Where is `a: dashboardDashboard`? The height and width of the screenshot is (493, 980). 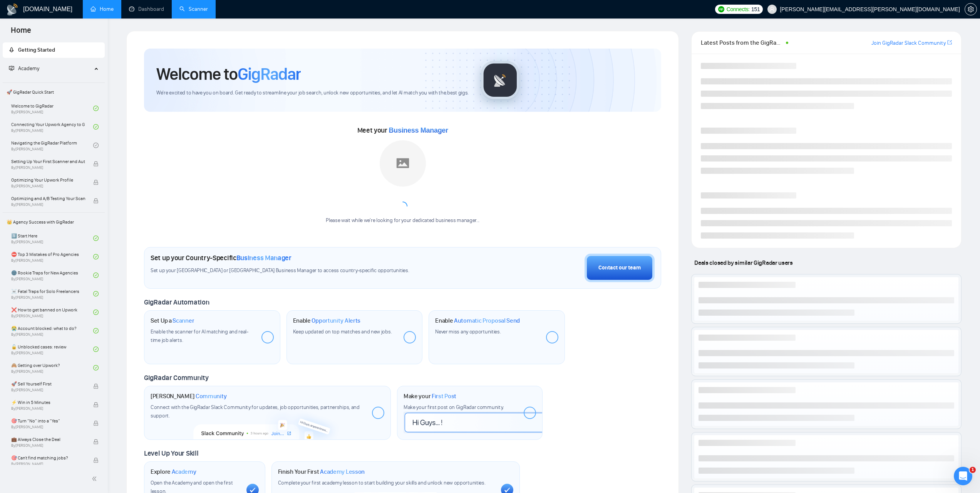
a: dashboardDashboard is located at coordinates (146, 9).